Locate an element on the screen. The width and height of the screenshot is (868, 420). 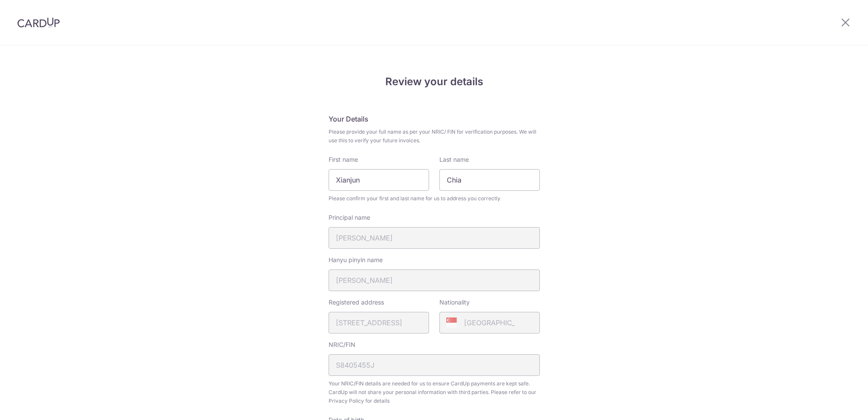
label: Principal name is located at coordinates (349, 218).